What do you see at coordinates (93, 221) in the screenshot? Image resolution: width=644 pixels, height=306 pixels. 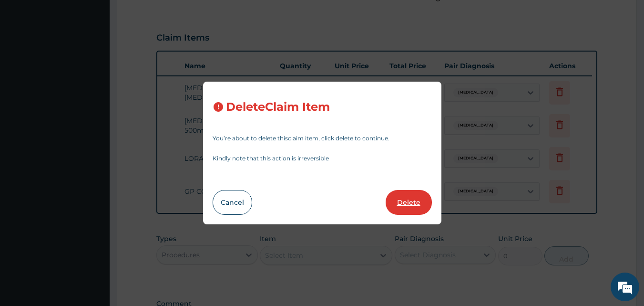 I see `textarea: Type your message and hit 'Enter'` at bounding box center [93, 221].